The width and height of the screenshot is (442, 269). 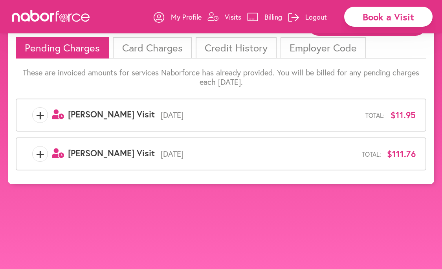 I want to click on a: Logout, so click(x=307, y=17).